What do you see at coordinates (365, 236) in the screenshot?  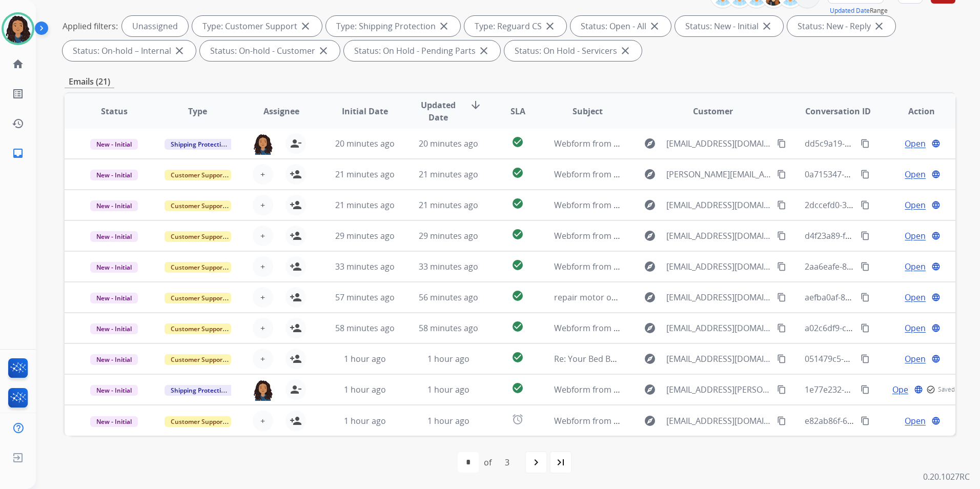 I see `span: 29 minutes ago` at bounding box center [365, 236].